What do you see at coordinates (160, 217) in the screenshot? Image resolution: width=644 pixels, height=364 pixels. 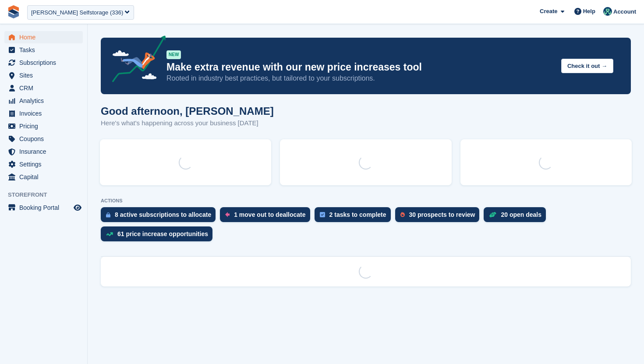 I see `a: 8 active subscriptions to allocate` at bounding box center [160, 217].